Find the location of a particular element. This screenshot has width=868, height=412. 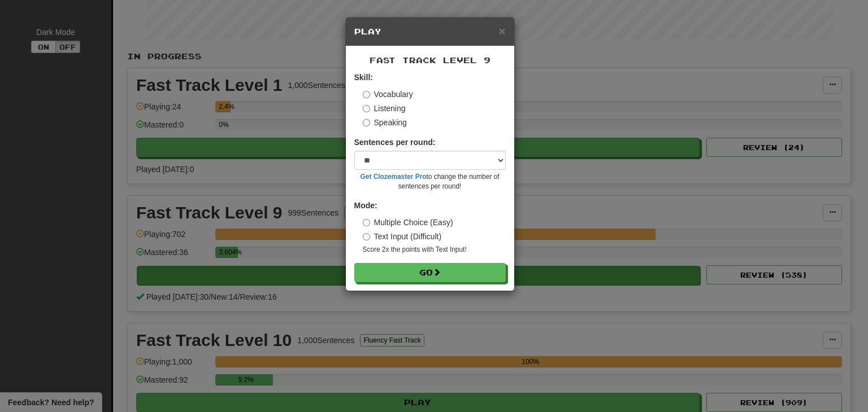

button: Go is located at coordinates (430, 273).